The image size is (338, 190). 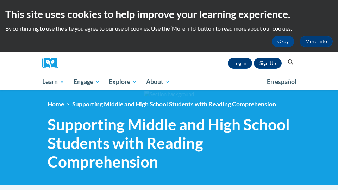 I want to click on a: About, so click(x=158, y=82).